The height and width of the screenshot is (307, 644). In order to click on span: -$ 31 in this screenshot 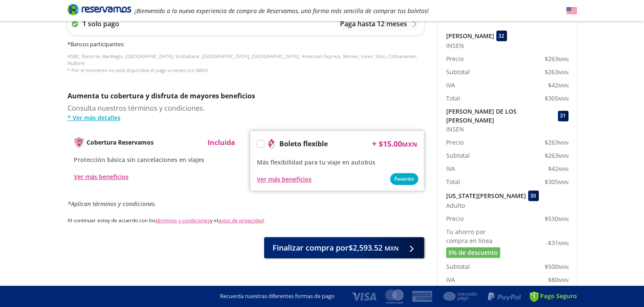, I will do `click(557, 243)`.